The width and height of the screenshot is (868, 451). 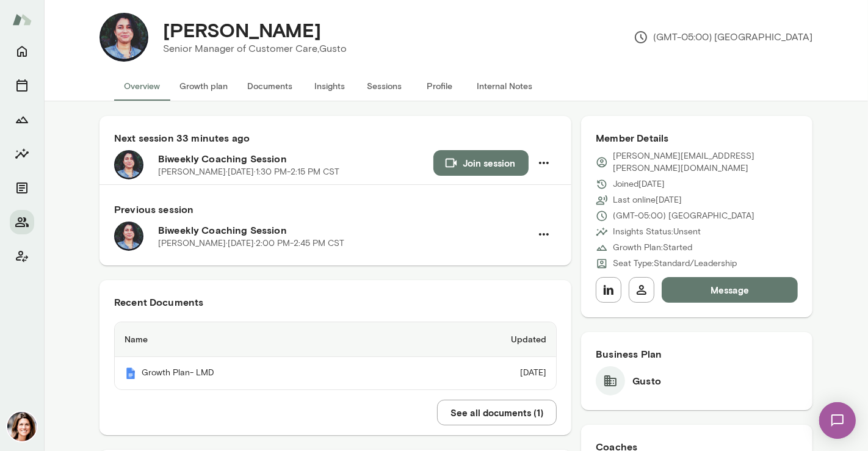 What do you see at coordinates (22, 120) in the screenshot?
I see `button: Growth Plan` at bounding box center [22, 120].